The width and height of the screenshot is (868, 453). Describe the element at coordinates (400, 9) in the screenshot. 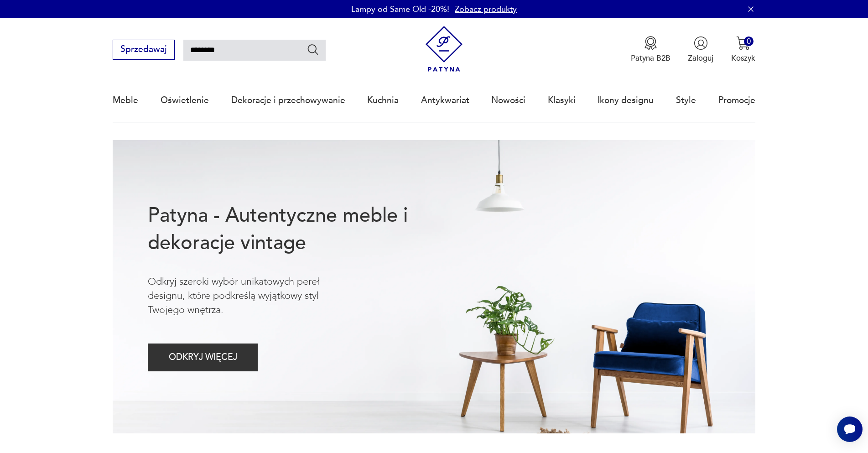

I see `p: Lampy od Same Old -20%!` at that location.